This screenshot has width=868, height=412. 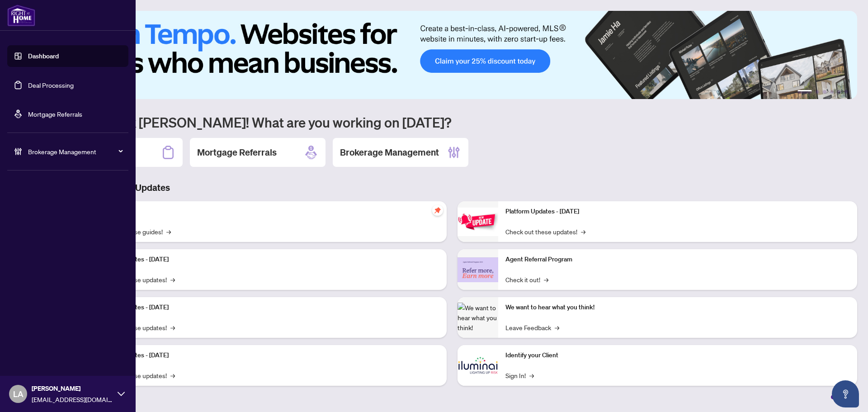 I want to click on span: pushpin, so click(x=437, y=210).